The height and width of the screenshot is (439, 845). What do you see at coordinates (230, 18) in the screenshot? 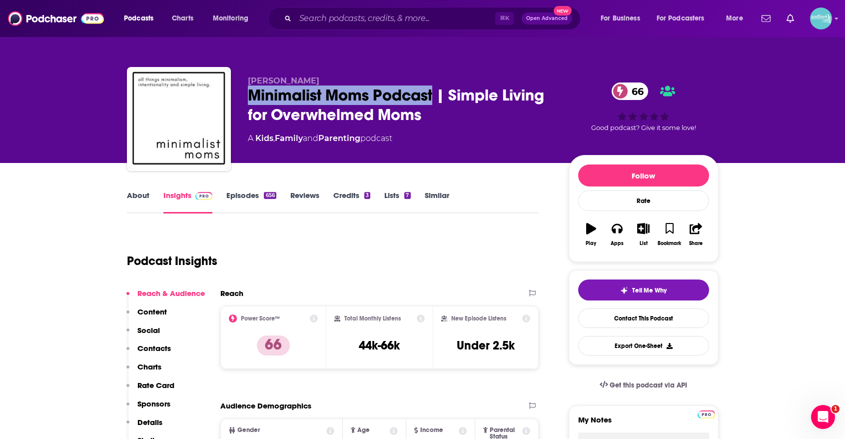
I see `span: Monitoring` at bounding box center [230, 18].